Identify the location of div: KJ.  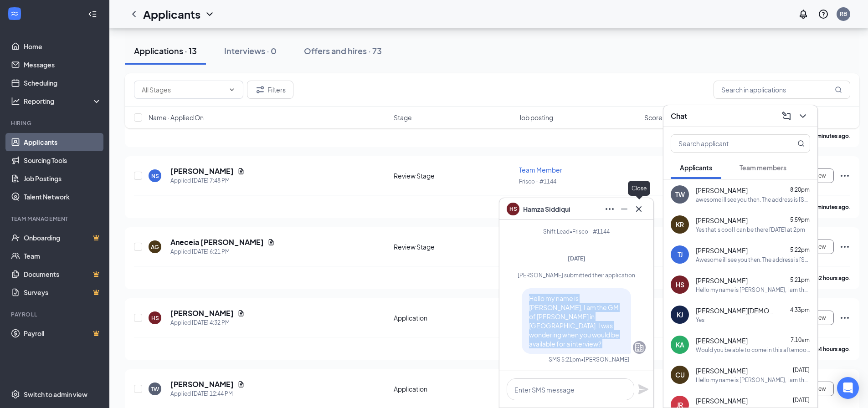
(680, 315).